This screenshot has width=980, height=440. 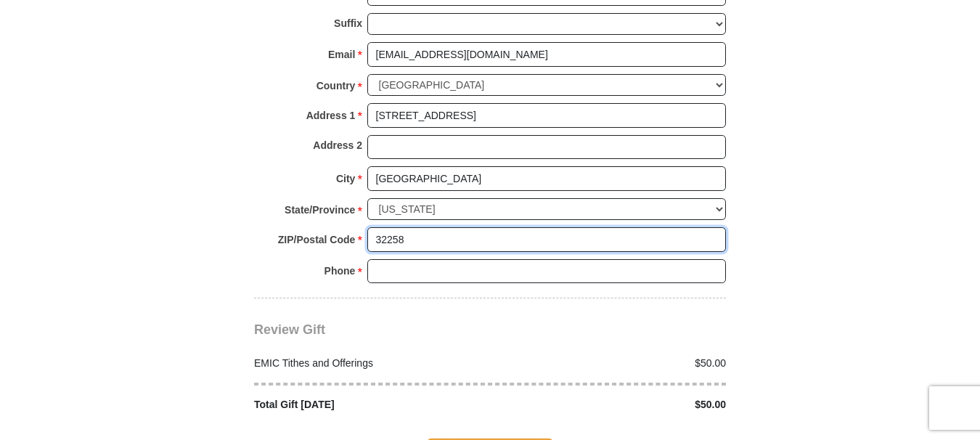 What do you see at coordinates (369, 363) in the screenshot?
I see `div: EMIC Tithes and Offerings` at bounding box center [369, 363].